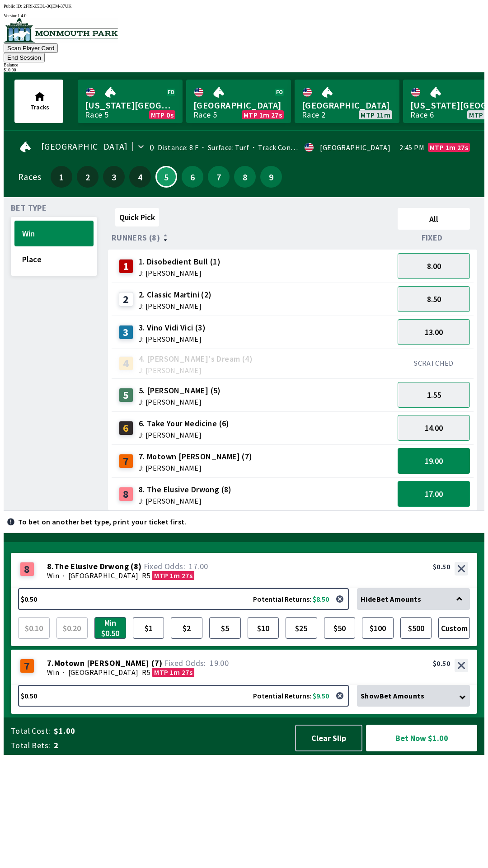 The width and height of the screenshot is (488, 868). I want to click on span: 7 ., so click(51, 663).